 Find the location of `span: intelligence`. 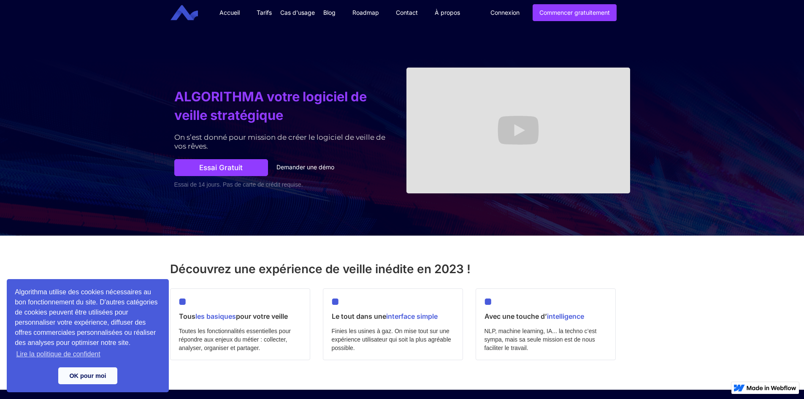

span: intelligence is located at coordinates (565, 316).